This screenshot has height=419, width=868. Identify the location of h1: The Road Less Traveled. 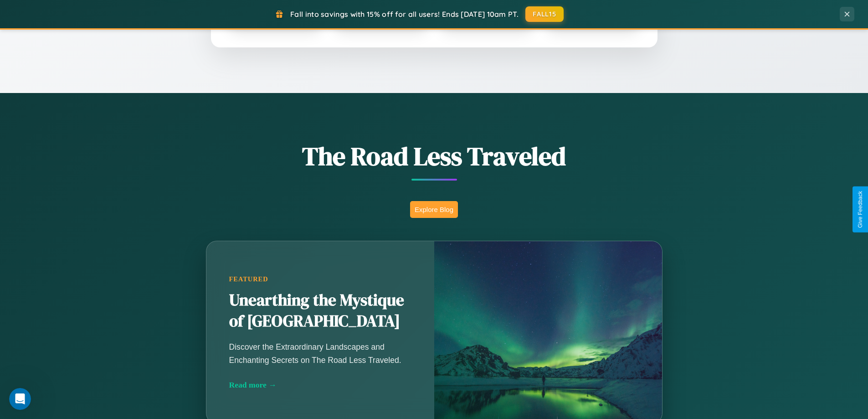
(434, 156).